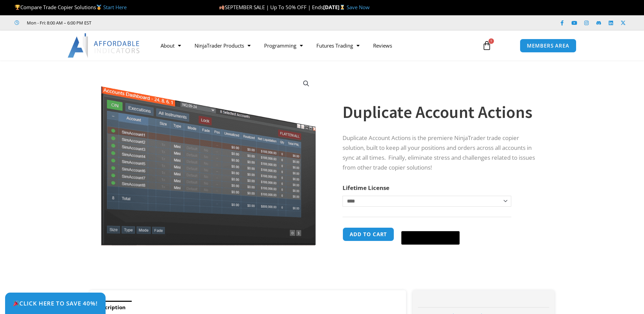  I want to click on label: Lifetime License, so click(366, 188).